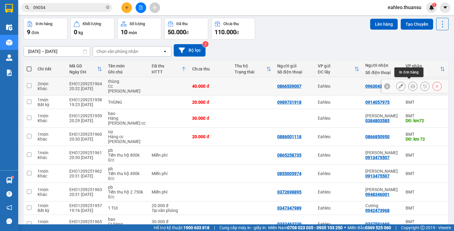 The height and width of the screenshot is (231, 454). Describe the element at coordinates (401, 86) in the screenshot. I see `div: Sửa đơn hàng` at that location.